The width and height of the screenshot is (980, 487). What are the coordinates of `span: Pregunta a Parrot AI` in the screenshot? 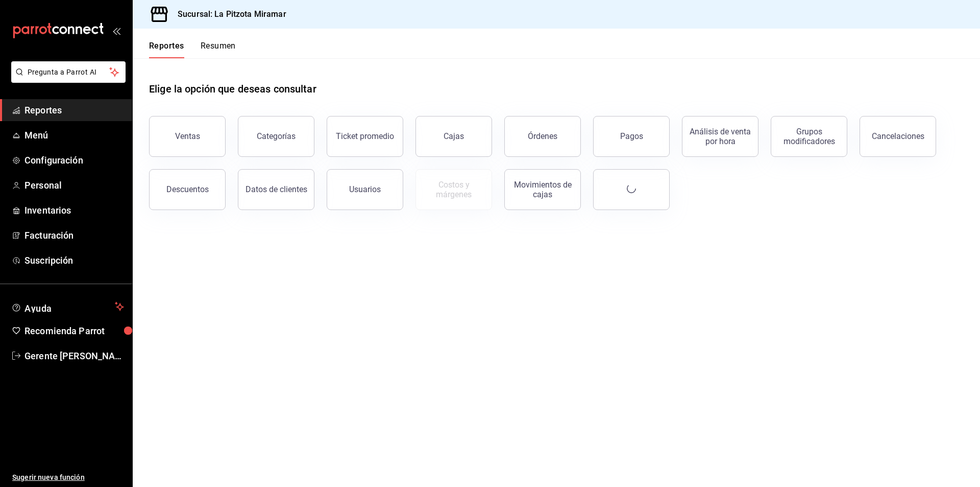 It's located at (68, 72).